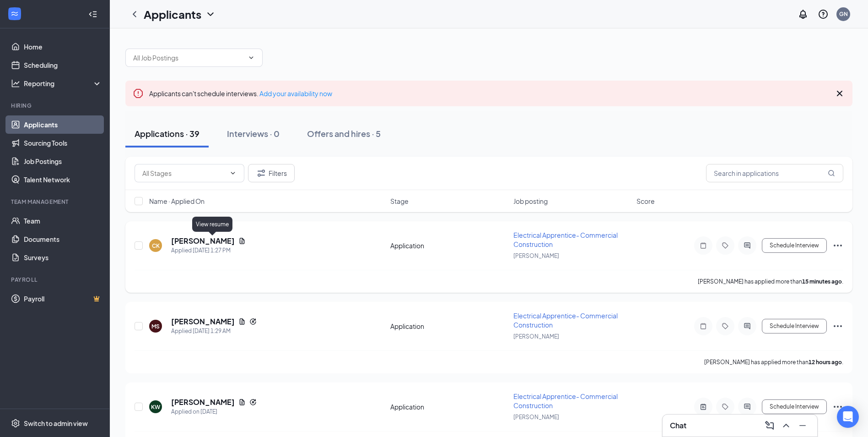 Image resolution: width=868 pixels, height=437 pixels. What do you see at coordinates (176, 201) in the screenshot?
I see `span: Name · Applied On` at bounding box center [176, 201].